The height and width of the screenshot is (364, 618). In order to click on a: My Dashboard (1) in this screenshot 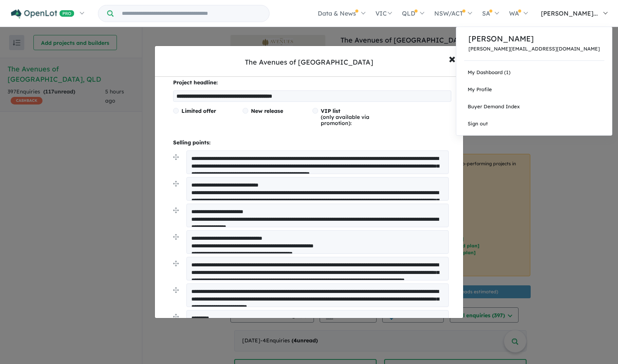, I will do `click(534, 72)`.